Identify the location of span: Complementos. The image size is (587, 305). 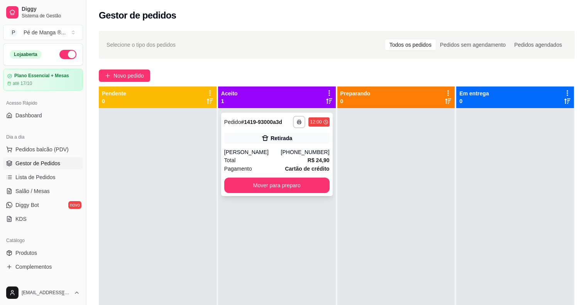
(34, 267).